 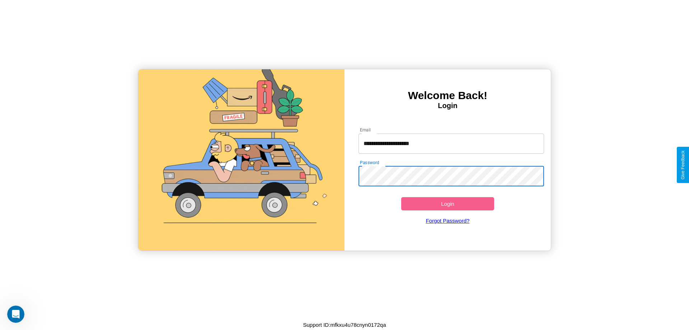 I want to click on a: Forgot Password?, so click(x=448, y=220).